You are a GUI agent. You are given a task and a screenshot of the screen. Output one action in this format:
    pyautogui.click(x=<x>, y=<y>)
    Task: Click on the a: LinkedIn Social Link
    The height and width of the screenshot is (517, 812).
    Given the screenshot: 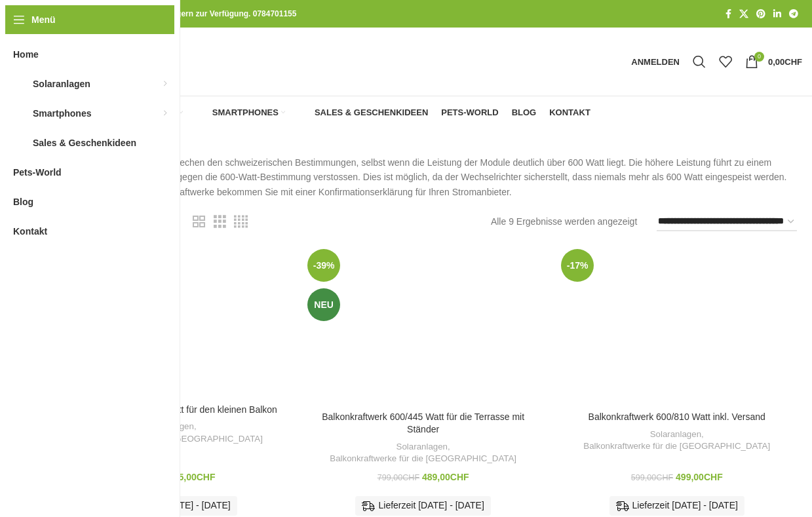 What is the action you would take?
    pyautogui.click(x=777, y=13)
    